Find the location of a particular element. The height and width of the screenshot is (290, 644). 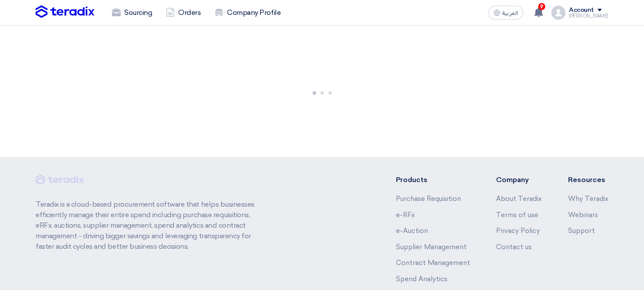

a: Why Teradix is located at coordinates (588, 199).